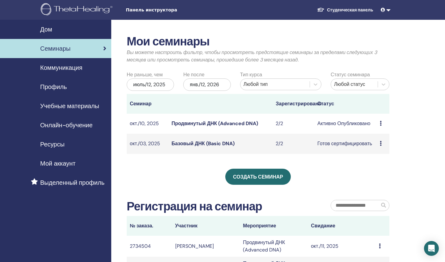  What do you see at coordinates (258, 177) in the screenshot?
I see `a: Создать семинар` at bounding box center [258, 177].